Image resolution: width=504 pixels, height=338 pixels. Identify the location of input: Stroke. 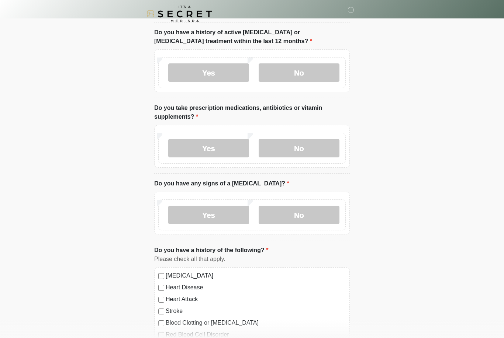
(161, 312).